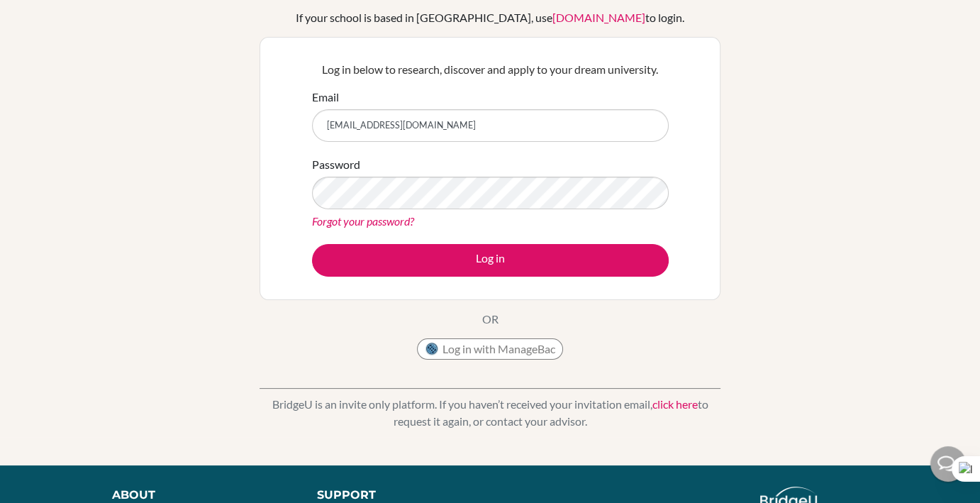  Describe the element at coordinates (325, 97) in the screenshot. I see `label: Email` at that location.